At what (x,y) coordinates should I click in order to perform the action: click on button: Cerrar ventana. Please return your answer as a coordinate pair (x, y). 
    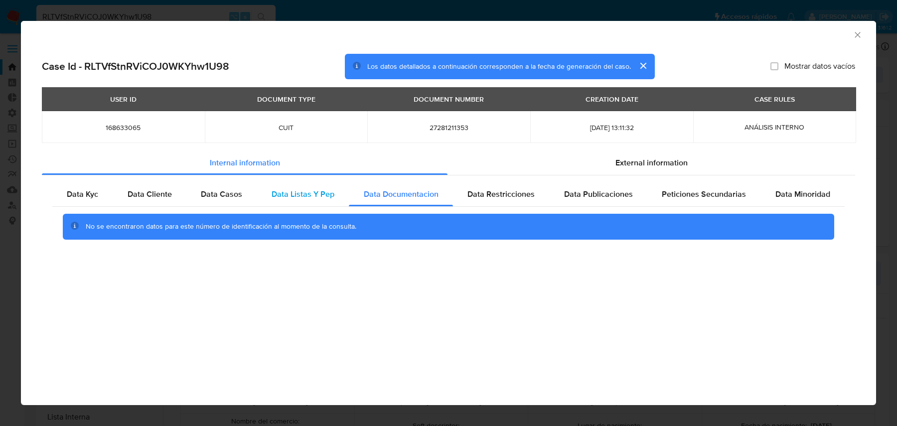
    Looking at the image, I should click on (857, 34).